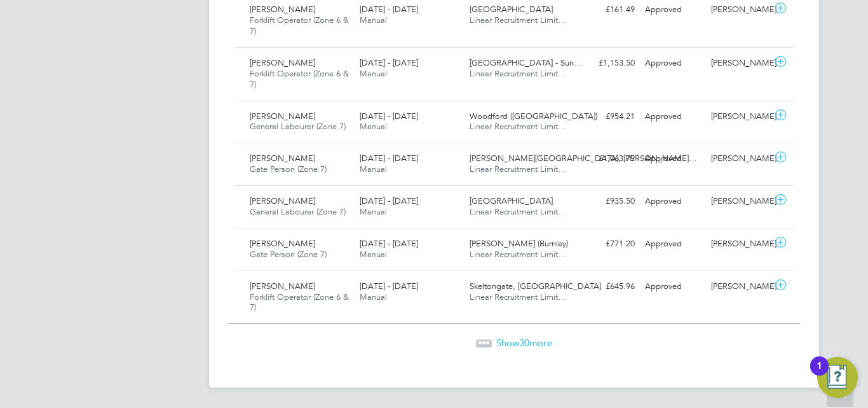 The width and height of the screenshot is (868, 408). What do you see at coordinates (820, 374) in the screenshot?
I see `div: 1` at bounding box center [820, 374].